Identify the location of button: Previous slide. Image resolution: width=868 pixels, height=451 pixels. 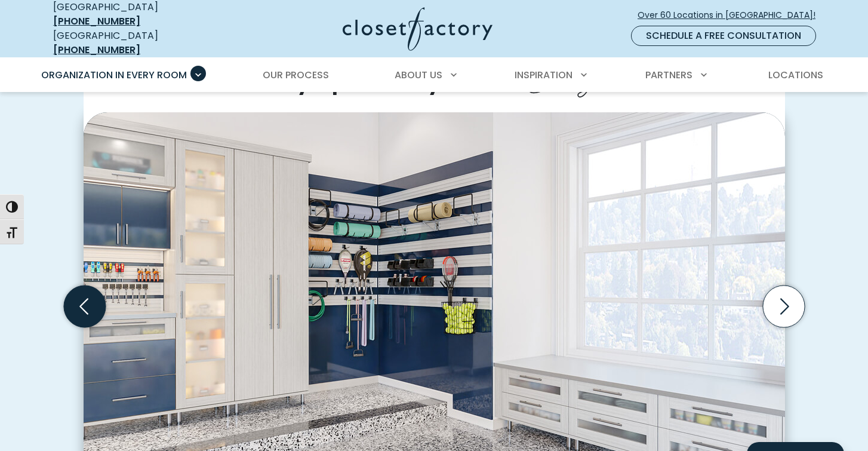
(85, 306).